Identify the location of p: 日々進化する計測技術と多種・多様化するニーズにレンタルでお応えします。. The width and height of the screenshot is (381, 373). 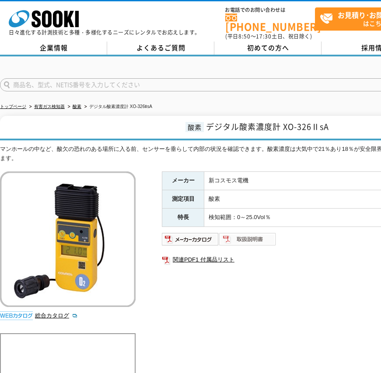
(104, 32).